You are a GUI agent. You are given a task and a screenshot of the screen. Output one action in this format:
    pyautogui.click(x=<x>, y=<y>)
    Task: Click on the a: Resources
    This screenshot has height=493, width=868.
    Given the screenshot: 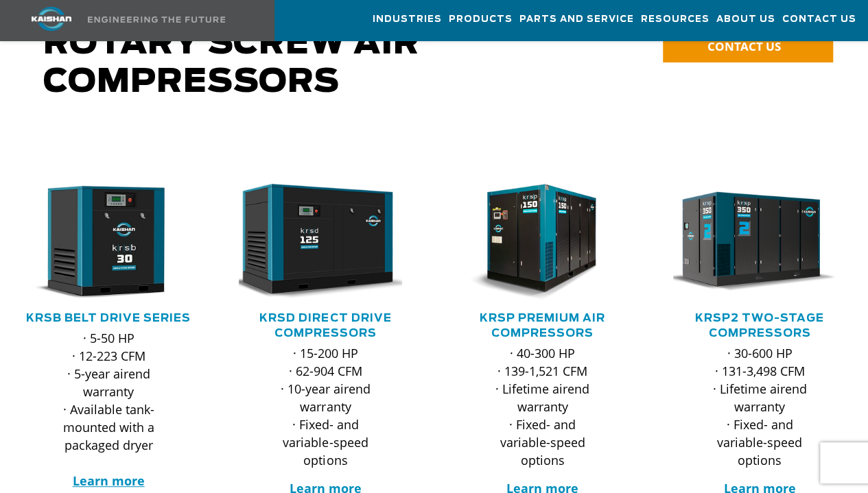 What is the action you would take?
    pyautogui.click(x=675, y=19)
    